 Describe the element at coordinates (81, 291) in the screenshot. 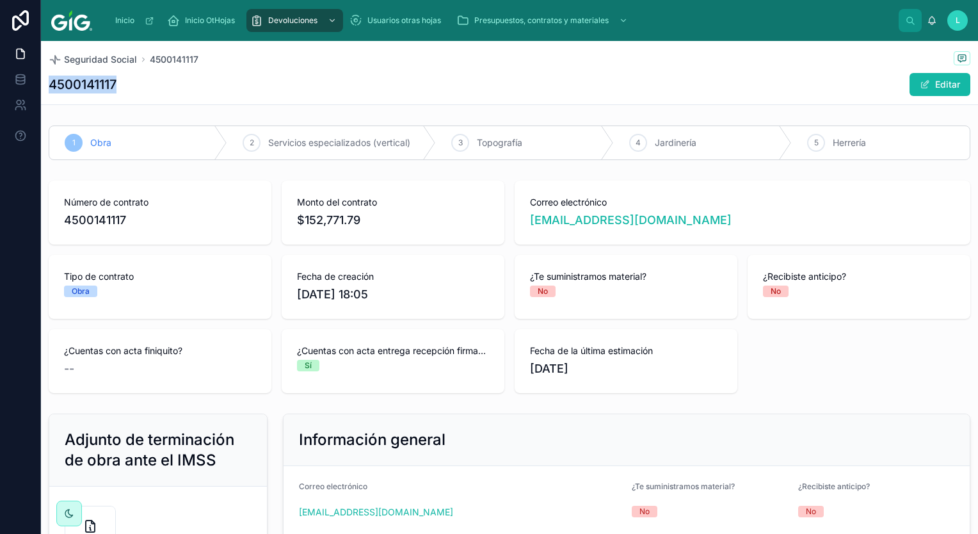

I see `div: Obra` at that location.